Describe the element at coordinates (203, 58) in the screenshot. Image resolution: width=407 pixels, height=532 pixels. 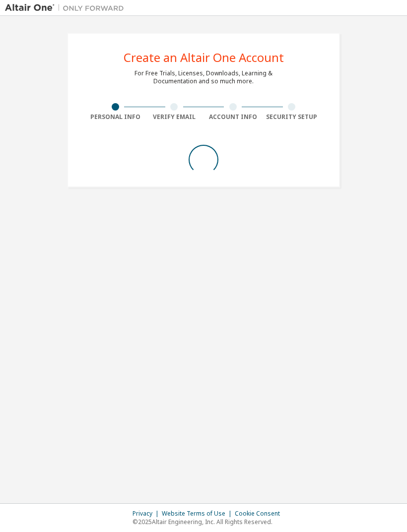
I see `div: Create an Altair One Account` at that location.